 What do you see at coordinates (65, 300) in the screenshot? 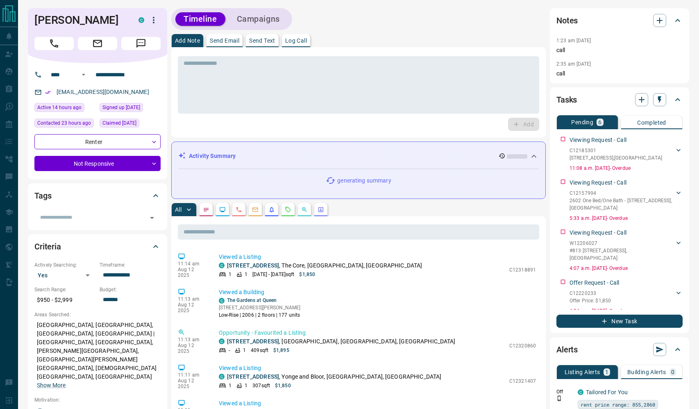
I see `p: $950 - $2,999` at bounding box center [65, 300].